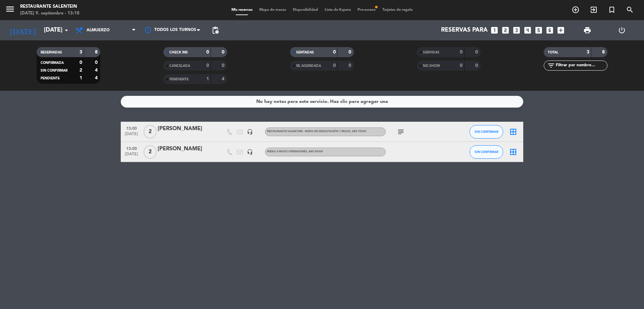 The width and height of the screenshot is (644, 309). I want to click on i: add_circle_outline, so click(576, 10).